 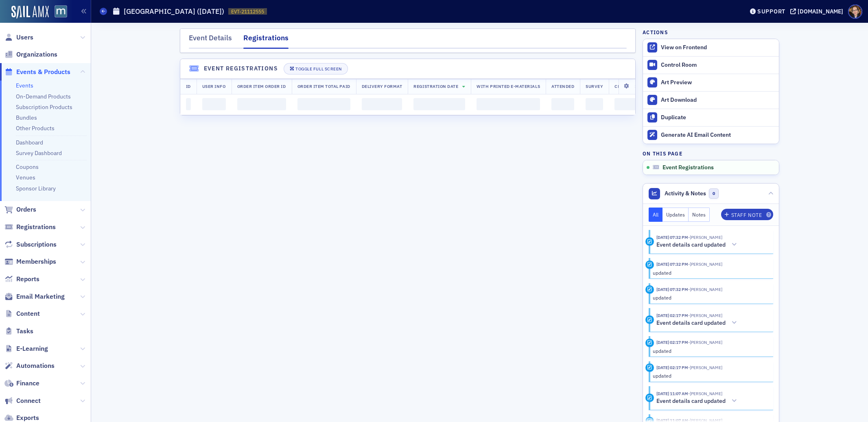 What do you see at coordinates (855, 11) in the screenshot?
I see `span: Profile` at bounding box center [855, 11].